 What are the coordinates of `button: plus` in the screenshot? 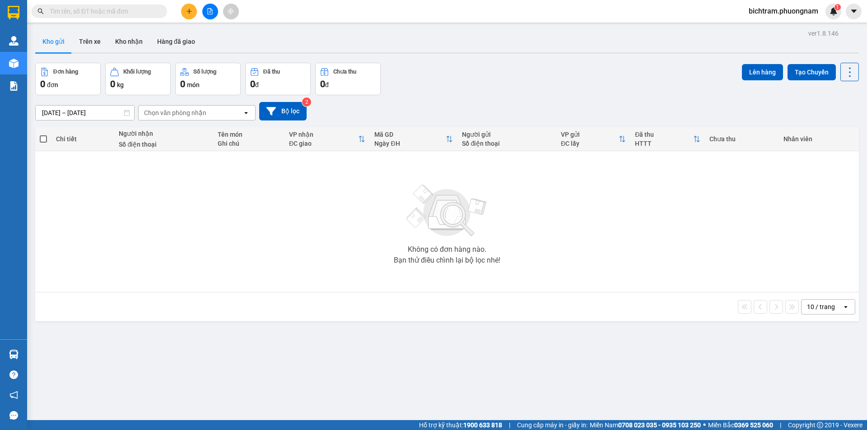 It's located at (189, 11).